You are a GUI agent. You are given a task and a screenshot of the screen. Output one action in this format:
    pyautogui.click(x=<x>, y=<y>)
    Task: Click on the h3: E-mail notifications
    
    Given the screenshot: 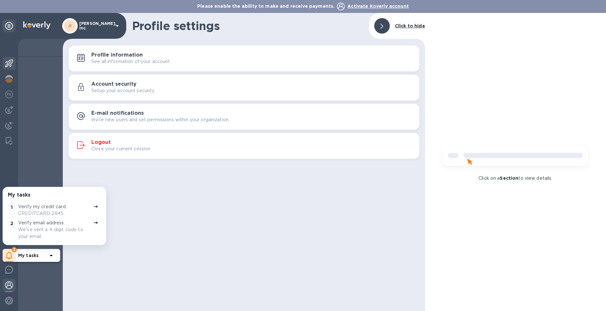 What is the action you would take?
    pyautogui.click(x=117, y=113)
    